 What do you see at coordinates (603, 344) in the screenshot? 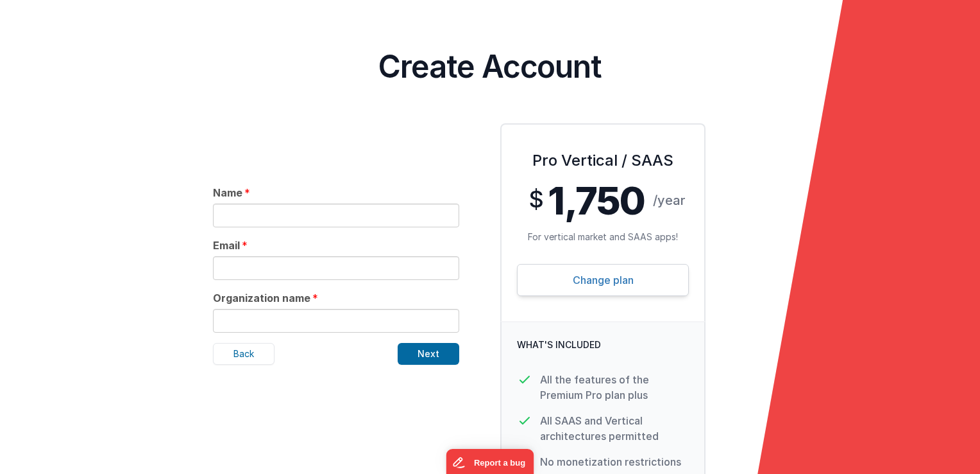
I see `p: What's Included` at bounding box center [603, 344].